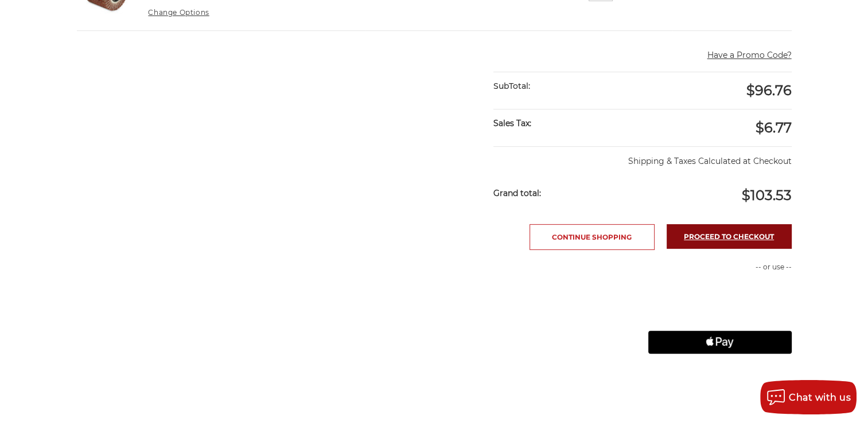 This screenshot has width=868, height=423. Describe the element at coordinates (720, 267) in the screenshot. I see `p: -- or use --` at that location.